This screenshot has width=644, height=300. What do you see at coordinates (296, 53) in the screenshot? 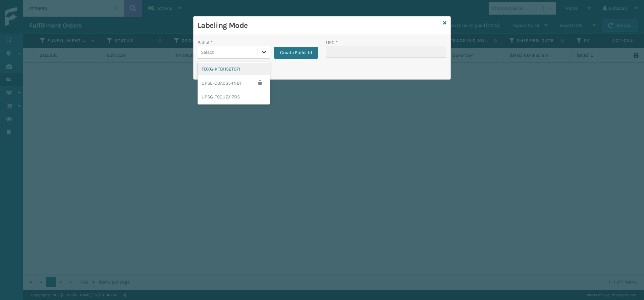
I see `button: Create Pallet Id` at bounding box center [296, 53].